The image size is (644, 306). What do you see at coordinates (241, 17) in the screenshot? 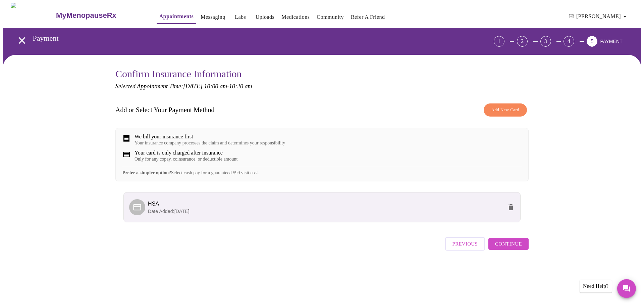
I see `a: Labs` at bounding box center [241, 17].